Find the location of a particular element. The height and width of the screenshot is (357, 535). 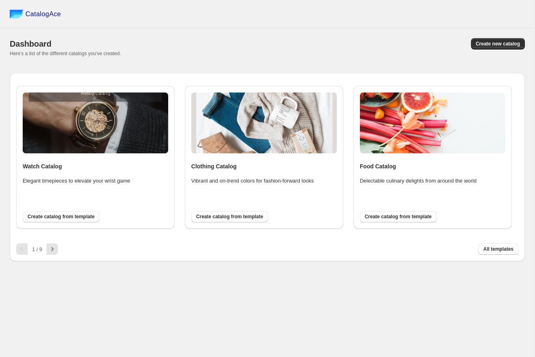

button: All templates is located at coordinates (498, 249).